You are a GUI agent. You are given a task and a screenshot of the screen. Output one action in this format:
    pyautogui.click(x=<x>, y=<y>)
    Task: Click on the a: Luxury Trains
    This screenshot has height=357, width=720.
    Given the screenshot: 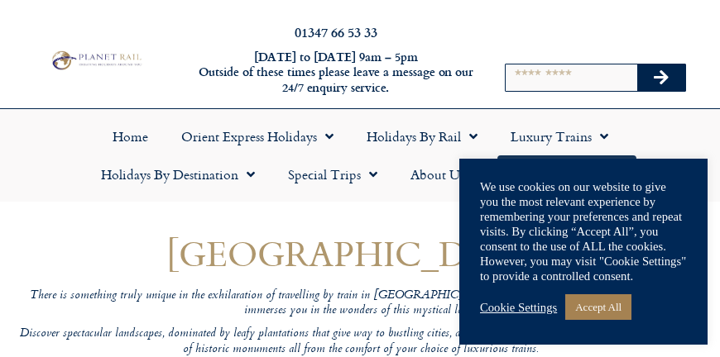 What is the action you would take?
    pyautogui.click(x=559, y=136)
    